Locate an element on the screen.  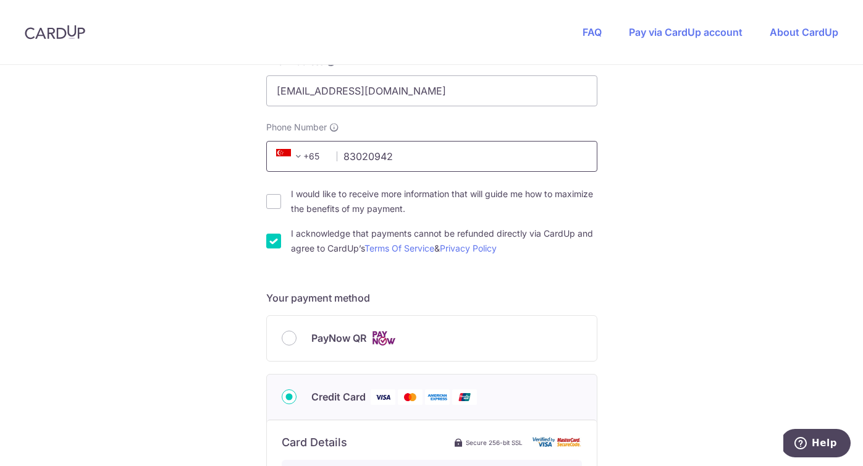
h6: Card Details is located at coordinates (314, 442).